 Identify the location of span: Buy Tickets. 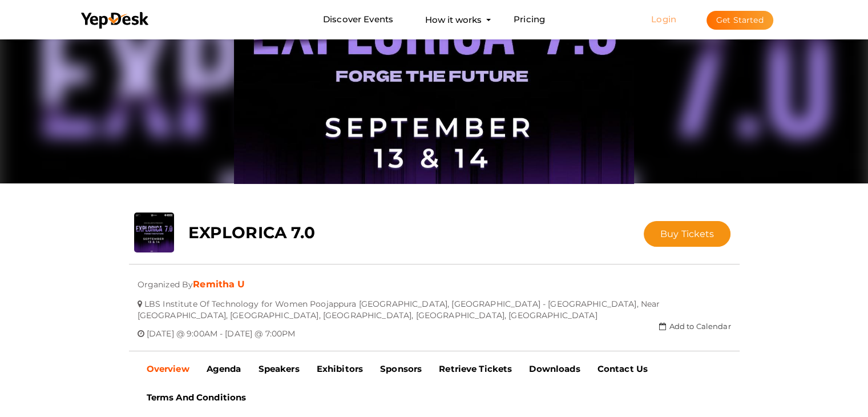
(687, 234).